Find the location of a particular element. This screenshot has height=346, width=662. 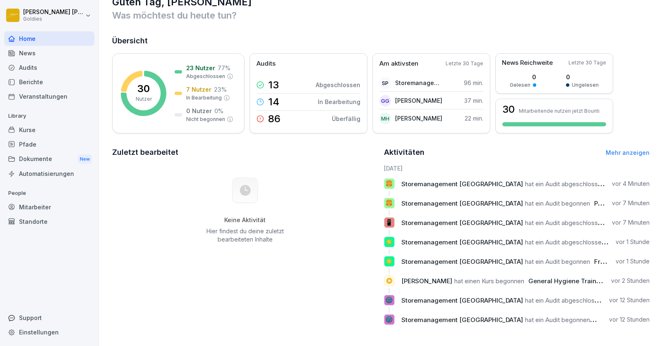

p: 96 min. is located at coordinates (473, 83).